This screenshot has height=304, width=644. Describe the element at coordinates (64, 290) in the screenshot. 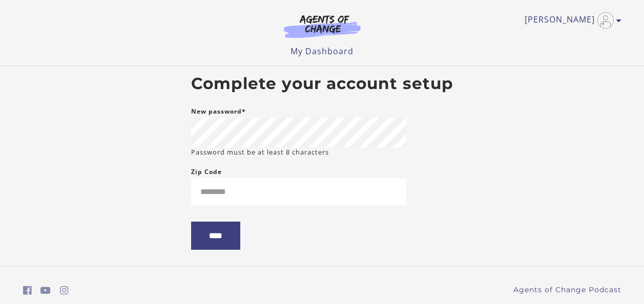

I see `a: https://www.instagram.com/agentsofchangeprep/ (Open in a new window)` at that location.